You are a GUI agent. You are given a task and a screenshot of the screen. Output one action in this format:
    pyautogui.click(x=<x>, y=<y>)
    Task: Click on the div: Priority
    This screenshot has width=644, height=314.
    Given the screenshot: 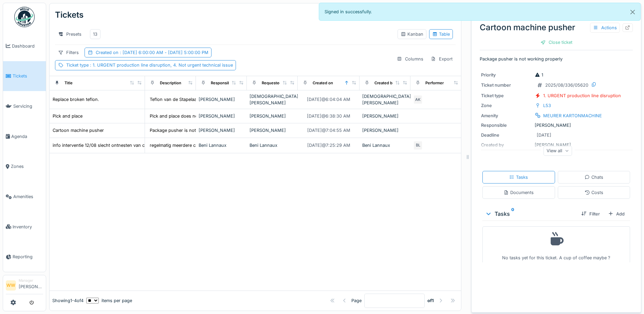 What is the action you would take?
    pyautogui.click(x=507, y=75)
    